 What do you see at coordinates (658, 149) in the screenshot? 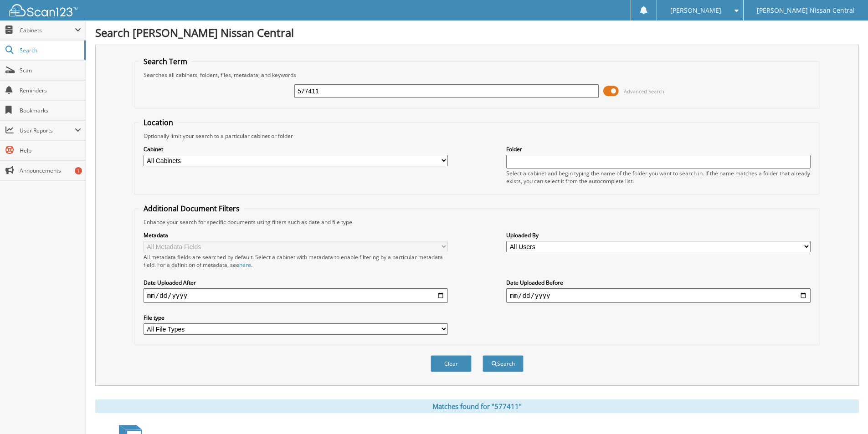
I see `label: Folder` at bounding box center [658, 149].